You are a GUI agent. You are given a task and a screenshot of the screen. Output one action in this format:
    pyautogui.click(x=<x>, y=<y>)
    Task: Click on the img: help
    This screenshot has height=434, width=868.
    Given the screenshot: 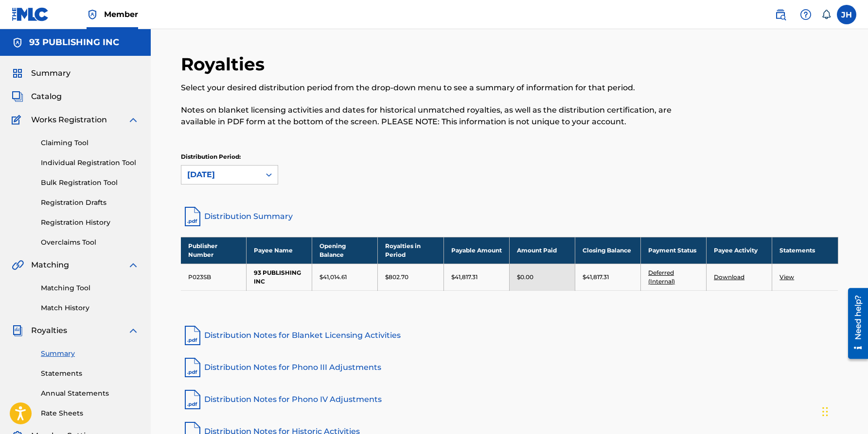 What is the action you would take?
    pyautogui.click(x=806, y=14)
    